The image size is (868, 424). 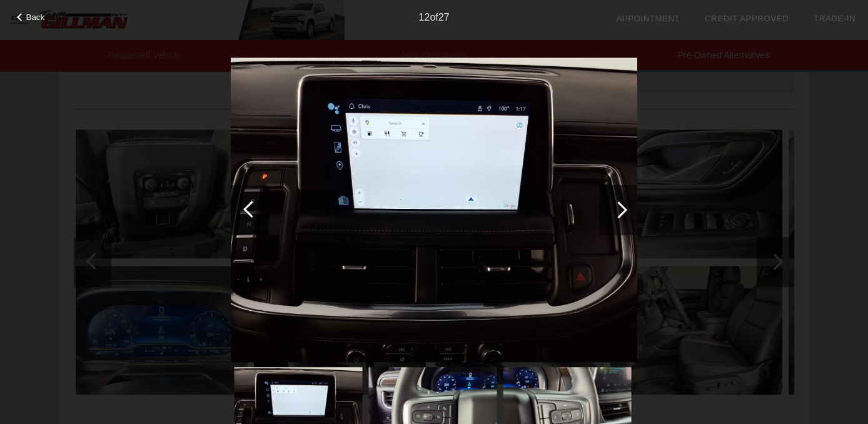 I want to click on a: Trade-In, so click(x=834, y=18).